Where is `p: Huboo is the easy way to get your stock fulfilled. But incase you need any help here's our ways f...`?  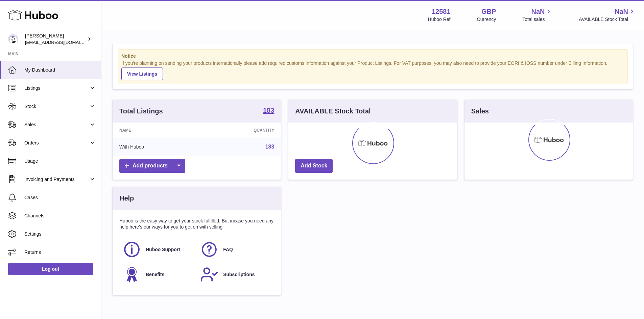
p: Huboo is the easy way to get your stock fulfilled. But incase you need any help here's our ways f... is located at coordinates (197, 224).